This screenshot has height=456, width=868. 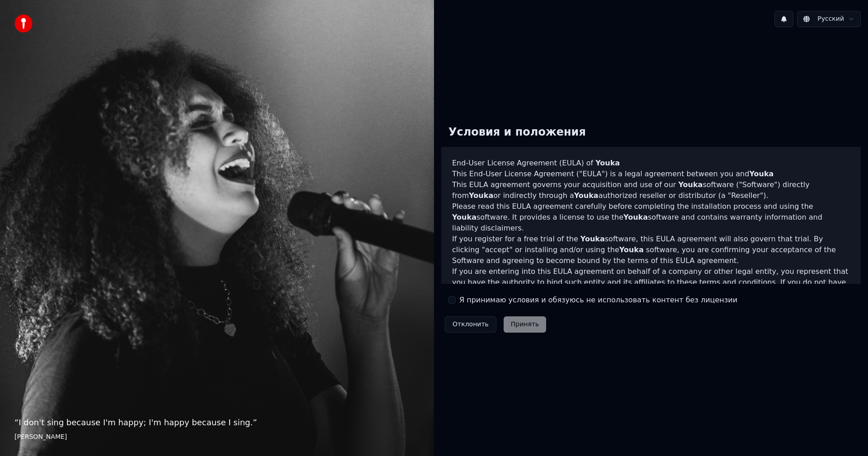 I want to click on p: This EULA agreement governs your acquisition and use of our software ("Software") directly from o..., so click(x=651, y=190).